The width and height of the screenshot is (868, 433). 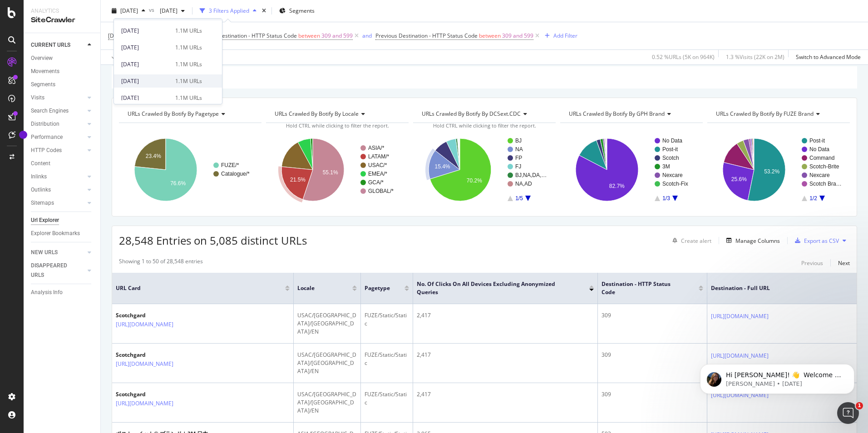 What do you see at coordinates (230, 165) in the screenshot?
I see `text: FUZE/*` at bounding box center [230, 165].